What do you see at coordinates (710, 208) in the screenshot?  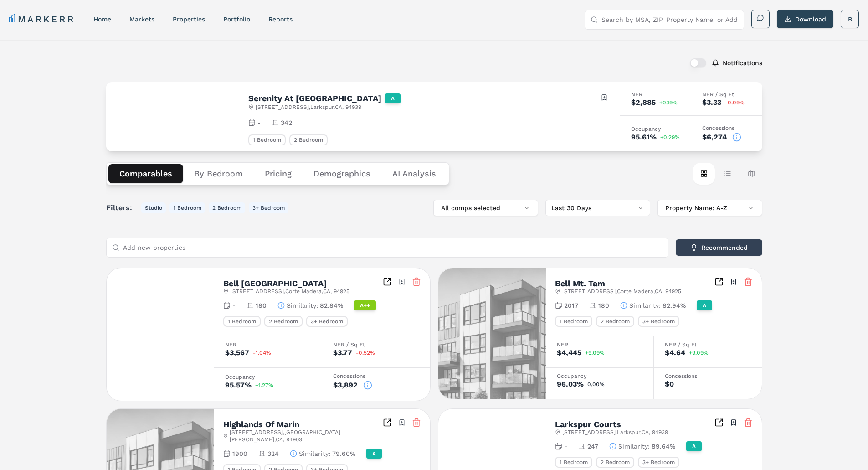 I see `button: Property Name: A-Z` at bounding box center [710, 208].